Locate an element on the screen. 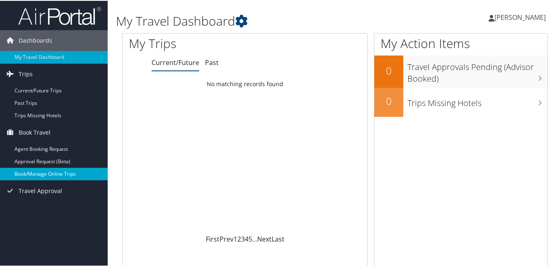 This screenshot has height=266, width=559. a: 3 is located at coordinates (243, 238).